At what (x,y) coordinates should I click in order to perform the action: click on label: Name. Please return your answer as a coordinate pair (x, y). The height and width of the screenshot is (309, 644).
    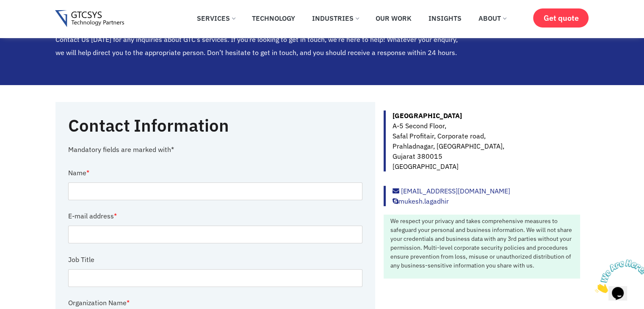
    Looking at the image, I should click on (79, 173).